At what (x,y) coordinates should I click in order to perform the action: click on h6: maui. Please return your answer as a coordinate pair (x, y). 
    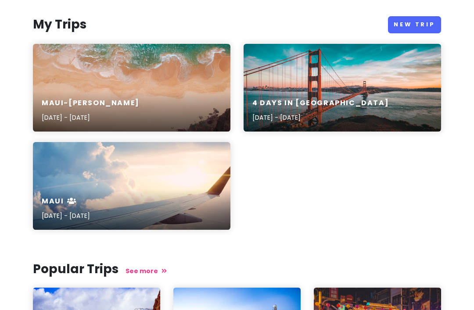
    Looking at the image, I should click on (66, 201).